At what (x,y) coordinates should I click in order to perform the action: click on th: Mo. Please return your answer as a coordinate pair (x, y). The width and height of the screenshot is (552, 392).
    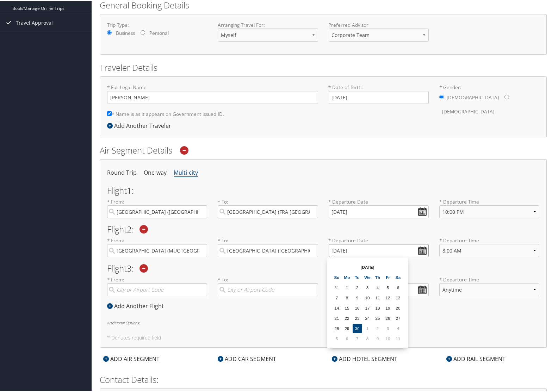
    Looking at the image, I should click on (347, 276).